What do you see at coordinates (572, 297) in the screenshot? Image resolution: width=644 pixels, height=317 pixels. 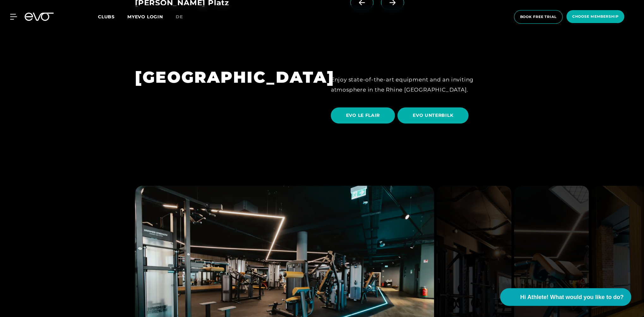 I see `span: Hi Athlete! What would you like to do?` at bounding box center [572, 297].